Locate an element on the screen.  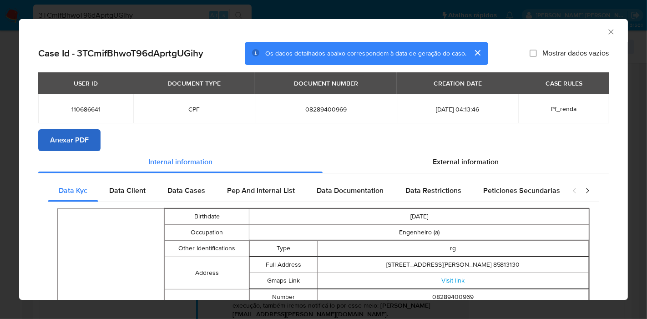
td: Number is located at coordinates (283, 297).